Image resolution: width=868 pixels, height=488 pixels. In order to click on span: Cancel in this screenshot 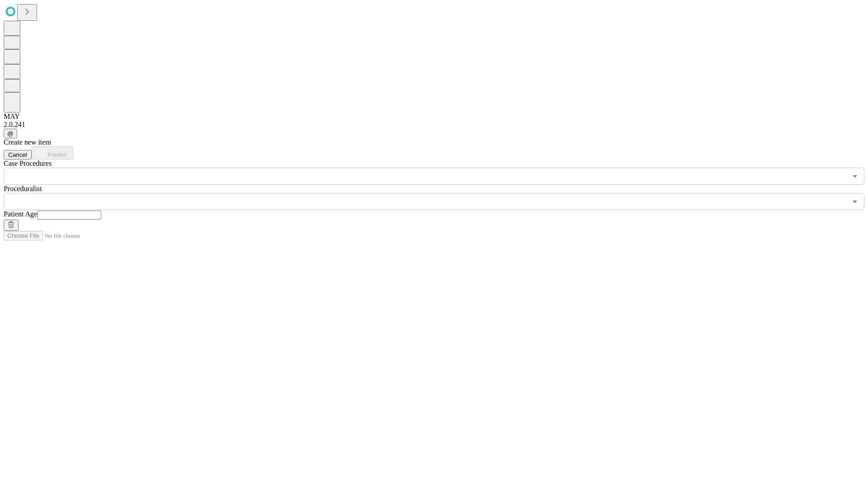, I will do `click(18, 155)`.